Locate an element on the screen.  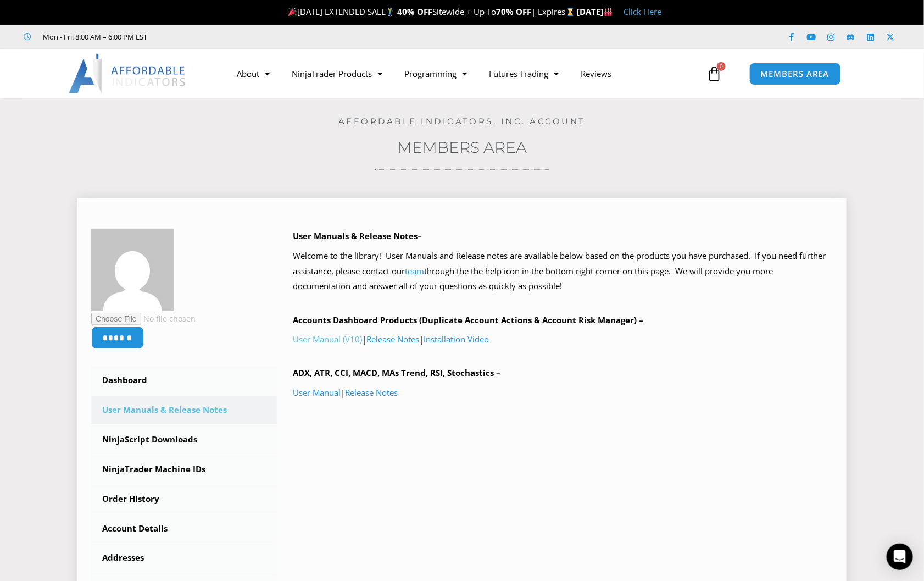
a: User Manual is located at coordinates (317, 392).